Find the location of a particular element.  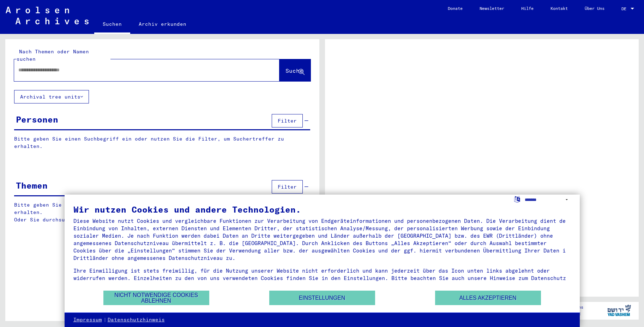

div: Wir nutzen Cookies und andere Technologien. is located at coordinates (322, 209).